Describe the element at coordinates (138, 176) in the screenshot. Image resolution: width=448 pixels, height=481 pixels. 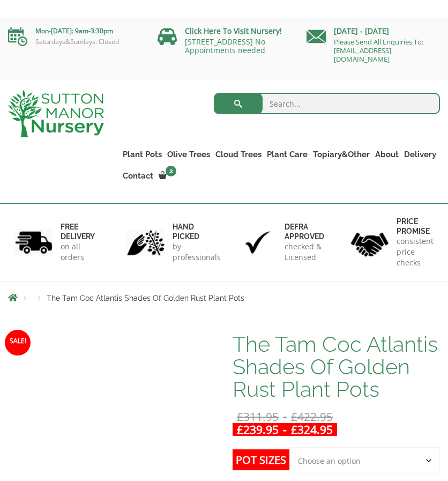
I see `a: Contact` at that location.